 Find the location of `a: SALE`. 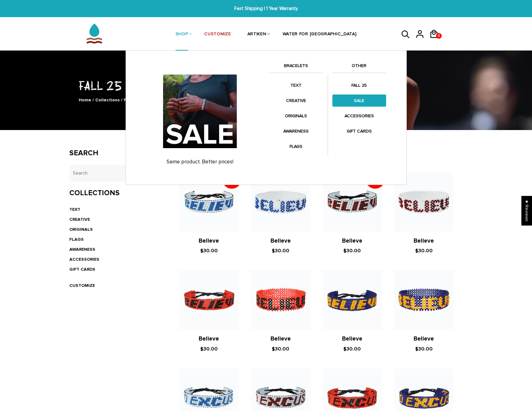

a: SALE is located at coordinates (359, 100).